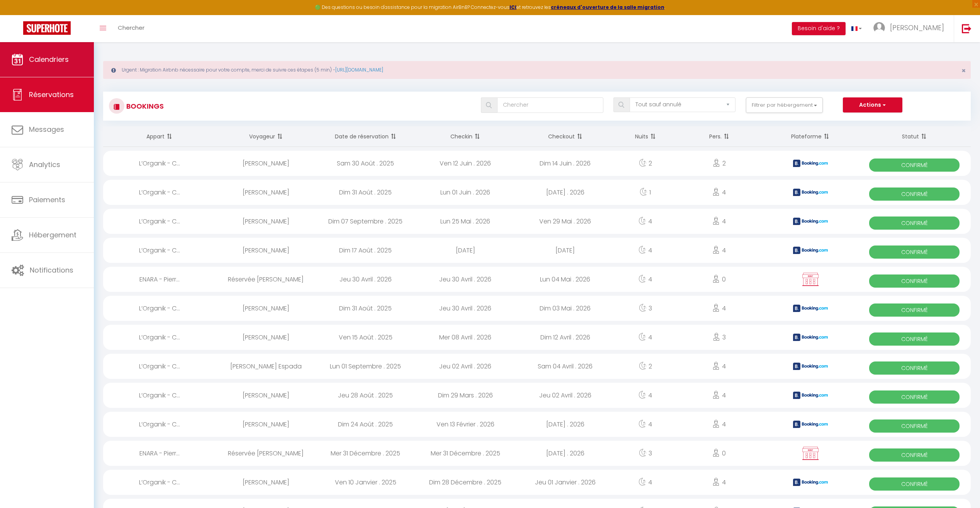  I want to click on th: Sort by channel, so click(810, 136).